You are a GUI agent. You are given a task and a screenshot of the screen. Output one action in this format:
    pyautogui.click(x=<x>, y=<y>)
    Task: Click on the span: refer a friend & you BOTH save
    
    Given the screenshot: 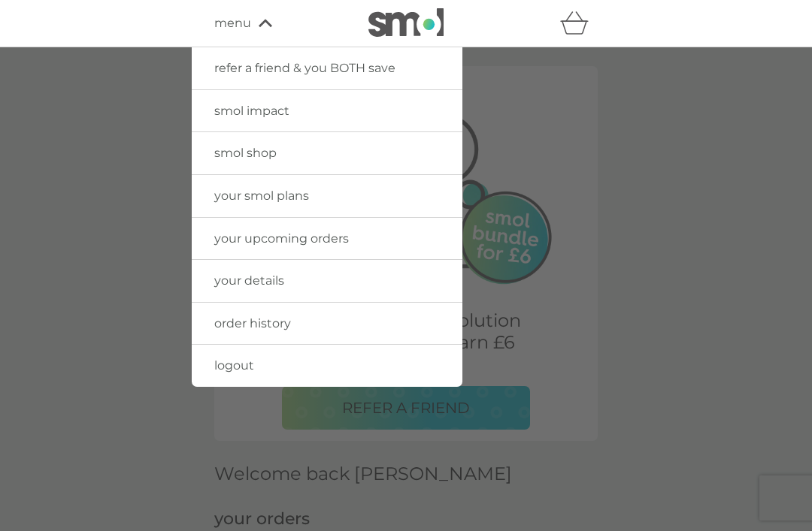 What is the action you would take?
    pyautogui.click(x=305, y=68)
    